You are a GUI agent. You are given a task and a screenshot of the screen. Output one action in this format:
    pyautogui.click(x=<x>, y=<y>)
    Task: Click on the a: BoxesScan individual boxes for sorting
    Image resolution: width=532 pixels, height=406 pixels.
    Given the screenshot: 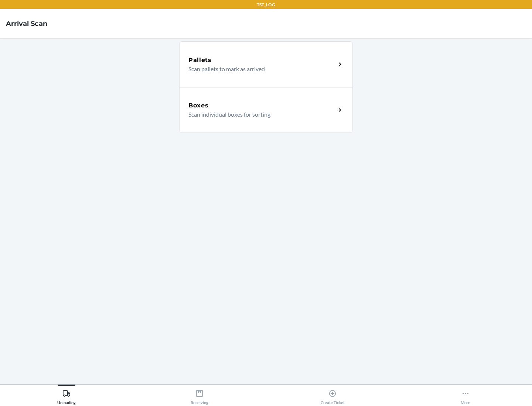 What is the action you would take?
    pyautogui.click(x=266, y=110)
    